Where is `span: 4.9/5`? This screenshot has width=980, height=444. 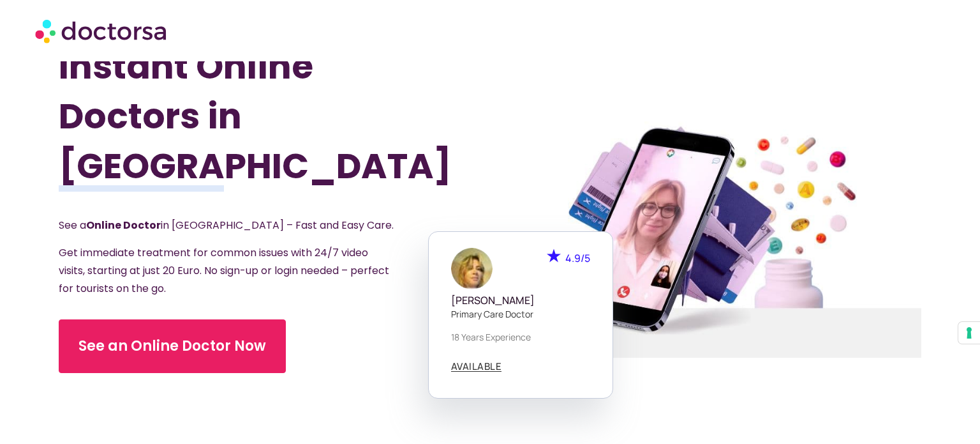 span: 4.9/5 is located at coordinates (577, 258).